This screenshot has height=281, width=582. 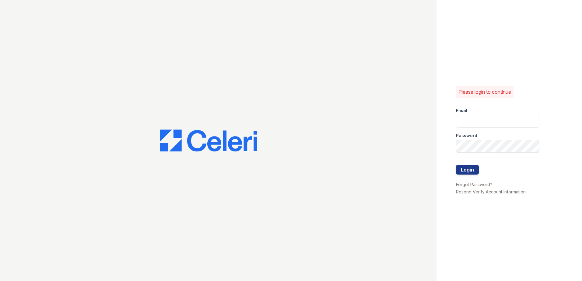 What do you see at coordinates (490, 192) in the screenshot?
I see `a: Resend Verify Account Information` at bounding box center [490, 192].